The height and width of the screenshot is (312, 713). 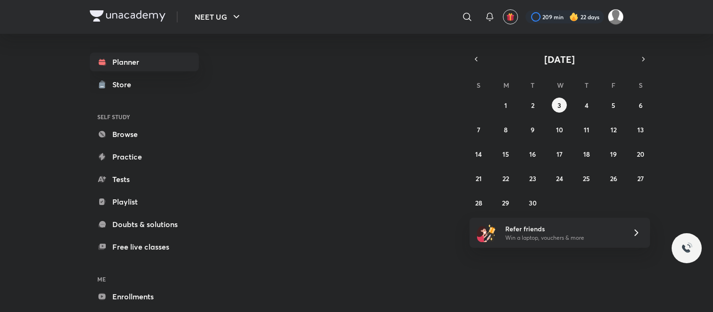 What do you see at coordinates (640, 105) in the screenshot?
I see `button: September 6, 2025` at bounding box center [640, 105].